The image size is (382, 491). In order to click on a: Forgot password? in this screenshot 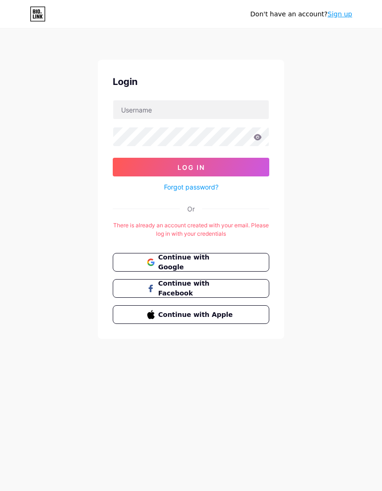, I will do `click(191, 187)`.